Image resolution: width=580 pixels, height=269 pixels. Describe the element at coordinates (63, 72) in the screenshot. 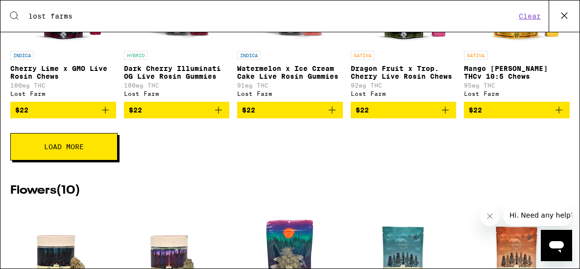

I see `p: Cherry Lime x GMO Live Rosin Chews` at that location.